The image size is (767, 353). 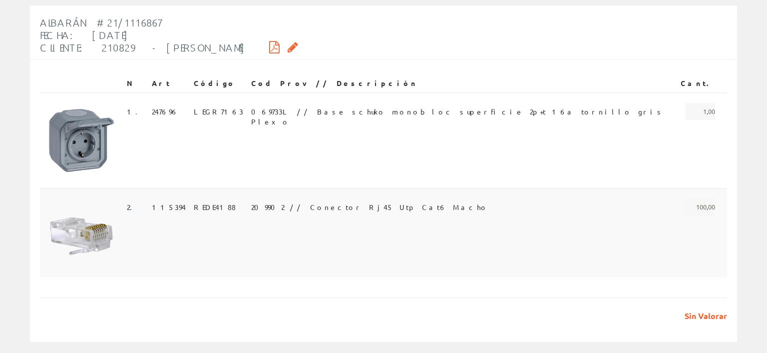 I want to click on span: LEGR7163, so click(x=218, y=111).